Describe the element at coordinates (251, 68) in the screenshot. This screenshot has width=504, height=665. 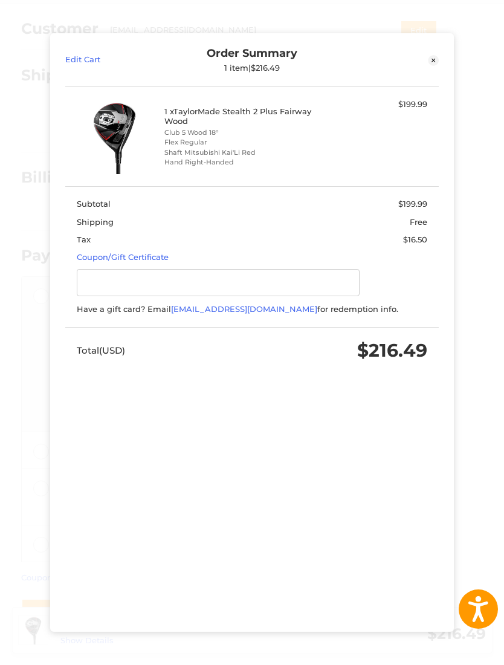
I see `div: 1 item | $216.49` at that location.